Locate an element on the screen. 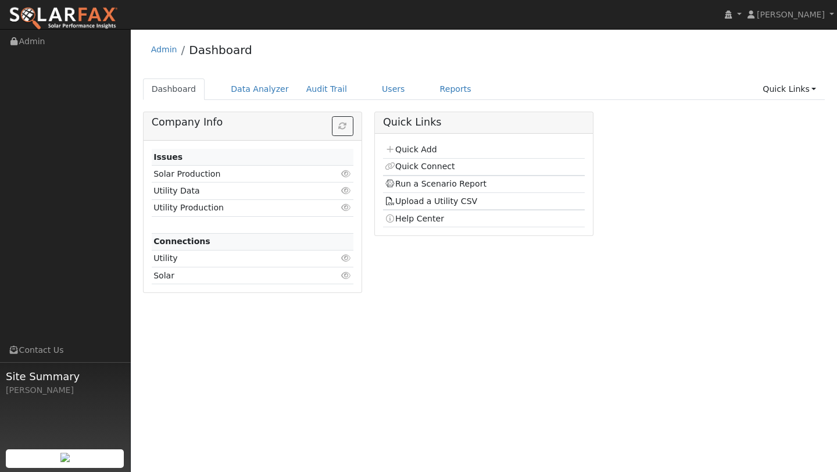  a: Upload a Utility CSV is located at coordinates (431, 201).